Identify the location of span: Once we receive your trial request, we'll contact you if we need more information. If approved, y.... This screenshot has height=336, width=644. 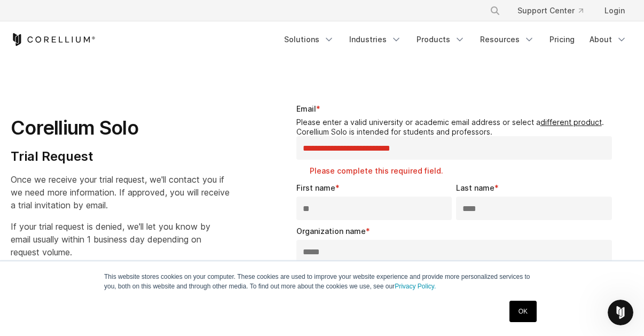
(120, 192).